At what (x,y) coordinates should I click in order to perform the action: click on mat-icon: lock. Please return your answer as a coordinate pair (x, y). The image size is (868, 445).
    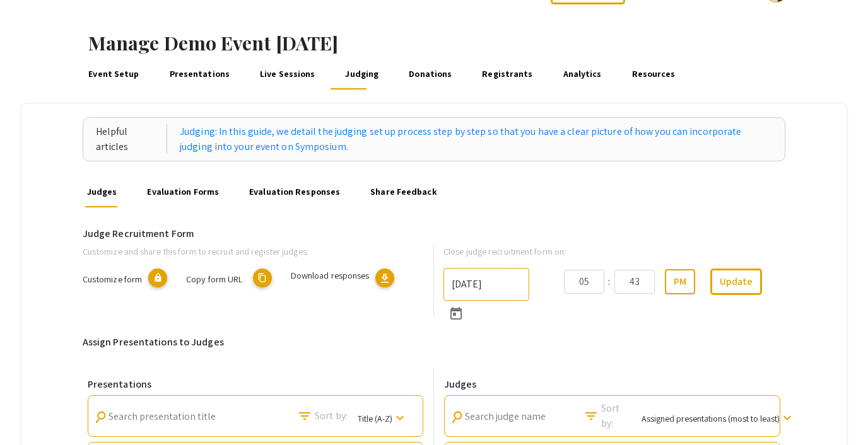
    Looking at the image, I should click on (157, 278).